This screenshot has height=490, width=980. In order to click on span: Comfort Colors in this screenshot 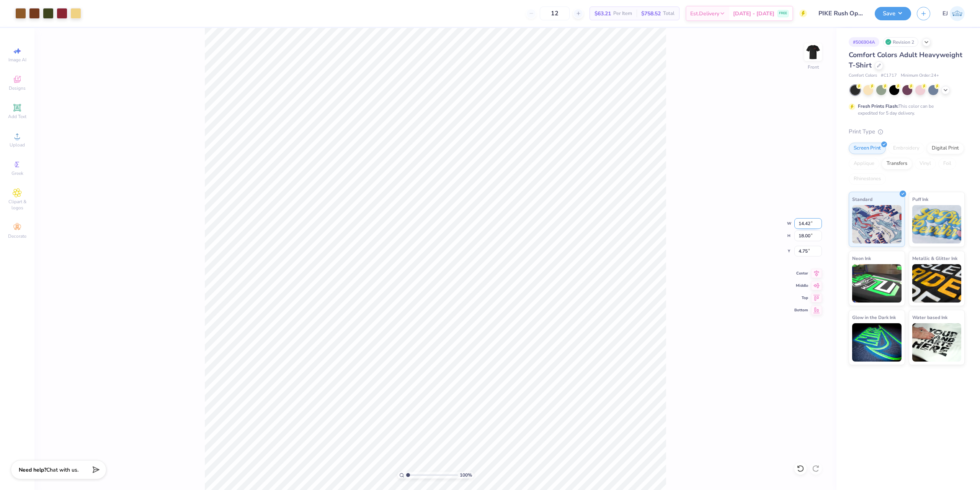, I will do `click(863, 75)`.